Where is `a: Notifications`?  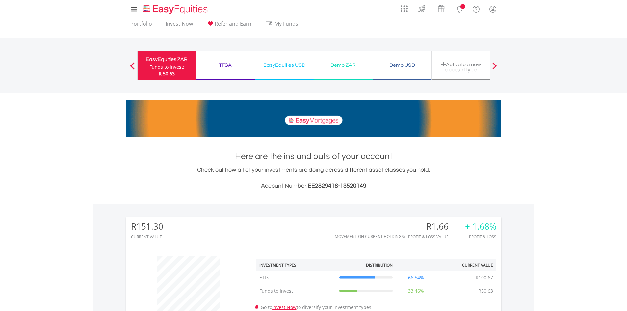
a: Notifications is located at coordinates (459, 8).